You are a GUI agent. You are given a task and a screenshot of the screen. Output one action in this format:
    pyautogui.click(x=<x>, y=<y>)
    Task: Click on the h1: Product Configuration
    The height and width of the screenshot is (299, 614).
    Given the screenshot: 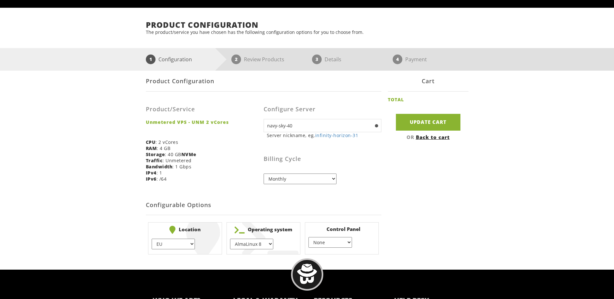 What is the action you would take?
    pyautogui.click(x=307, y=25)
    